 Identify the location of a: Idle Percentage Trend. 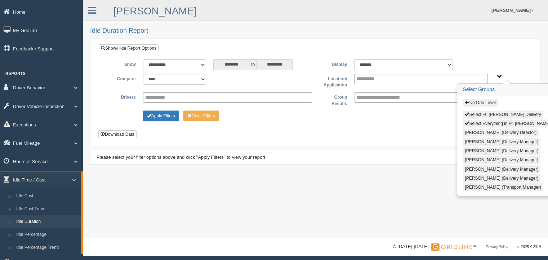
(47, 248).